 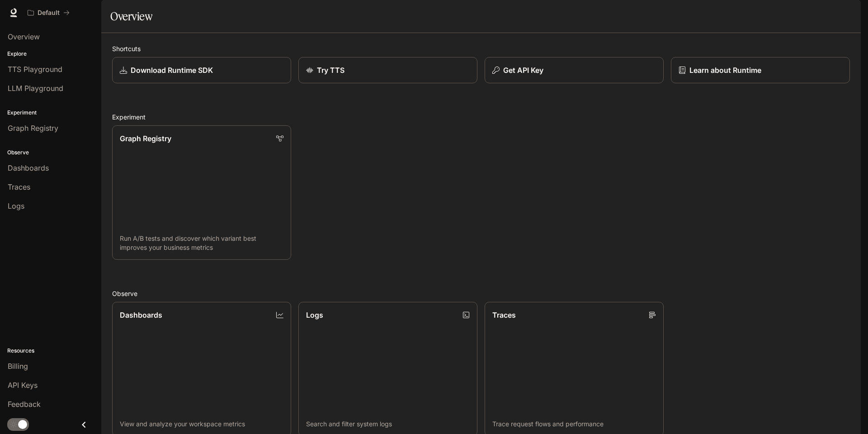 I want to click on p: Default, so click(x=49, y=13).